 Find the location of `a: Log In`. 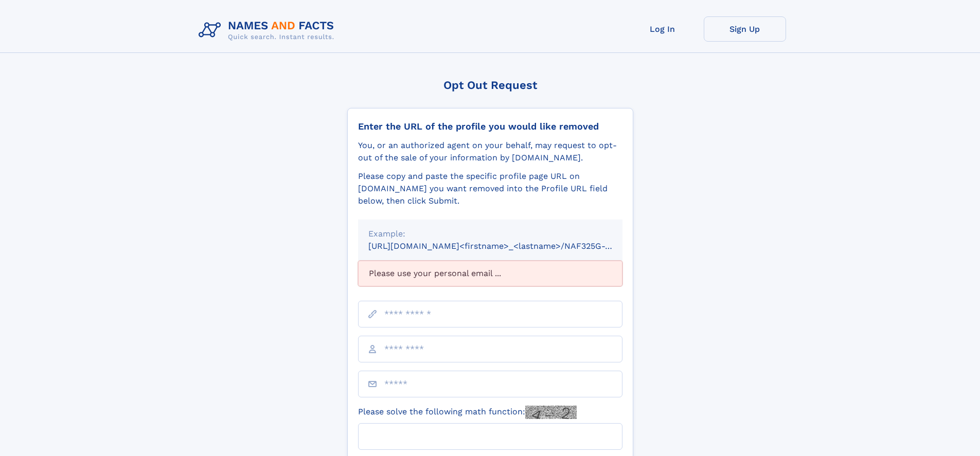

a: Log In is located at coordinates (662, 29).